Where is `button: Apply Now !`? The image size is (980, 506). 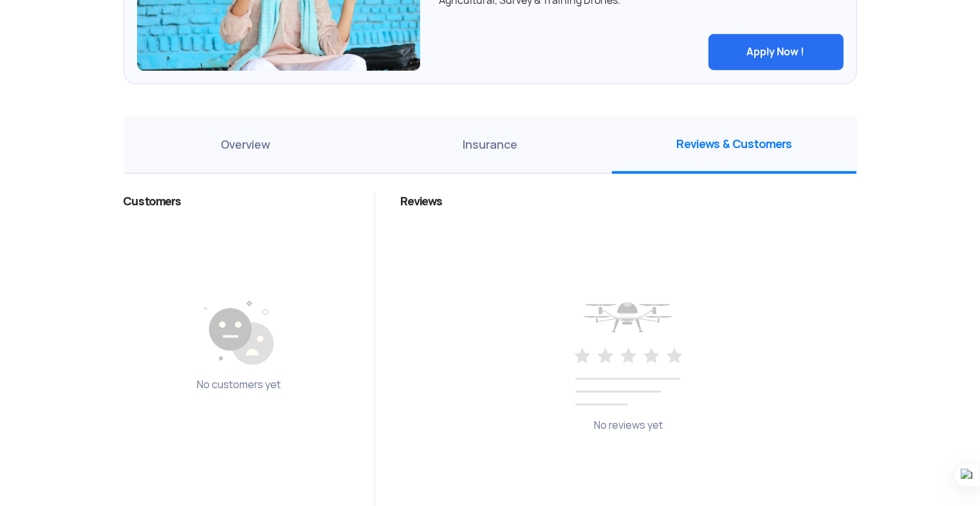
button: Apply Now ! is located at coordinates (776, 52).